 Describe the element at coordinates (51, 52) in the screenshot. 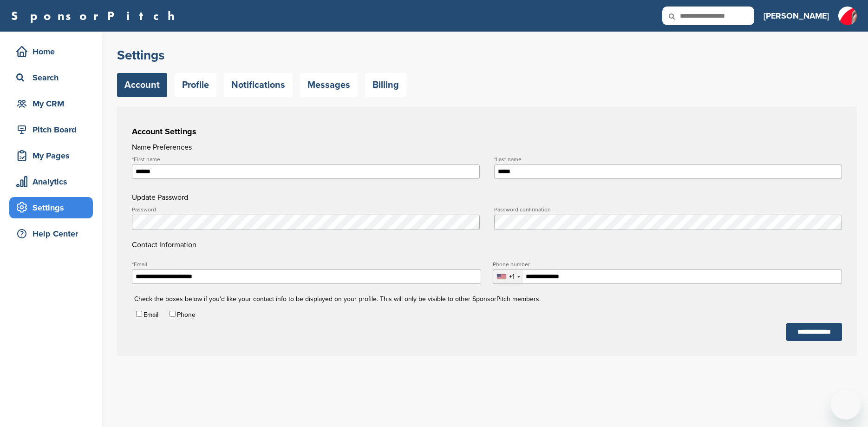

I see `a: Home` at that location.